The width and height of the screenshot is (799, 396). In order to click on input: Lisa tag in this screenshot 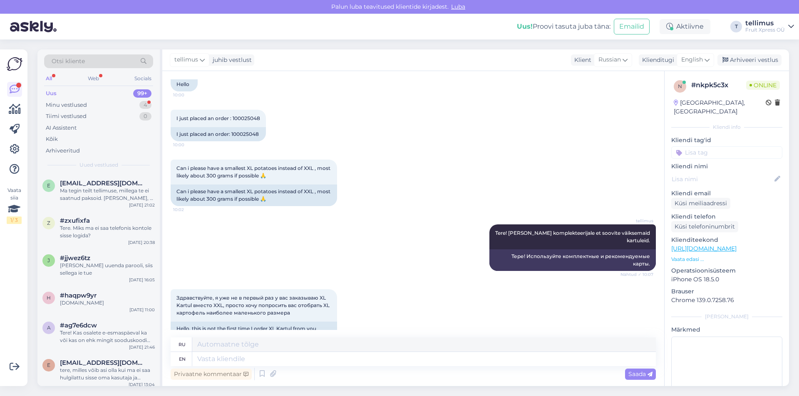, I will do `click(726, 153)`.